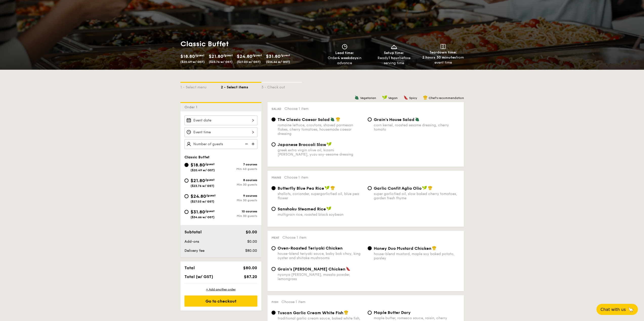  Describe the element at coordinates (221, 120) in the screenshot. I see `input: Event date` at that location.